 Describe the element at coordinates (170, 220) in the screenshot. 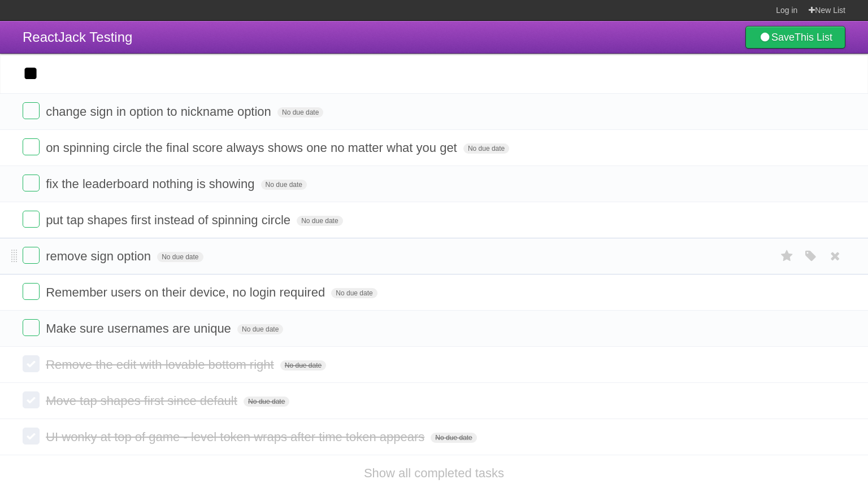

I see `span: put tap shapes first instead of spinning circle` at that location.